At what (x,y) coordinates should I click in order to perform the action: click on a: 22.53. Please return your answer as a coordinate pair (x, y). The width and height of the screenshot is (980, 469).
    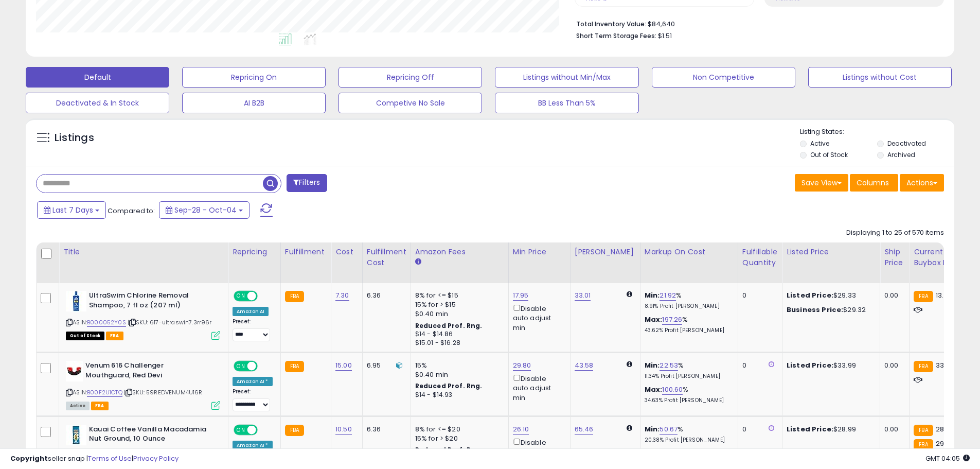
    Looking at the image, I should click on (669, 366).